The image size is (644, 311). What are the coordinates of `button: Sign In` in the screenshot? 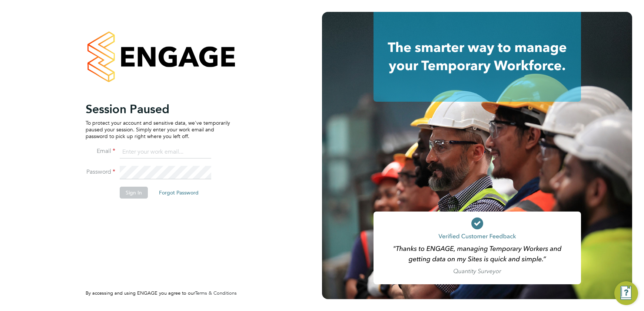 It's located at (134, 192).